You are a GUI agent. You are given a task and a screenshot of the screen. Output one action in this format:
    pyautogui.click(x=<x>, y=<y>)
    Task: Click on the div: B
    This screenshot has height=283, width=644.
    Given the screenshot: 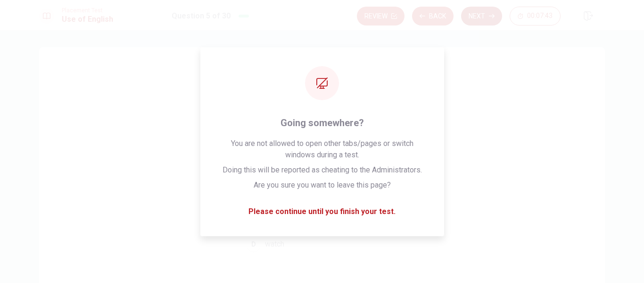 What is the action you would take?
    pyautogui.click(x=254, y=182)
    